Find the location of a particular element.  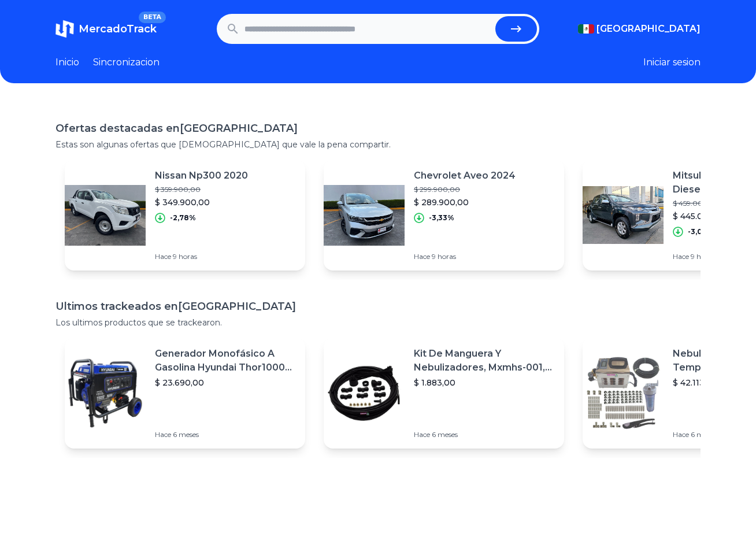

a: Sincronizacion is located at coordinates (126, 62).